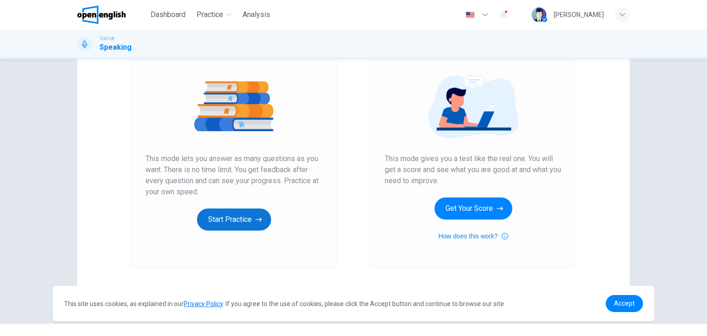  I want to click on span: This site uses cookies, as explained in our . If you agree to the use of cookies, please click th..., so click(285, 304).